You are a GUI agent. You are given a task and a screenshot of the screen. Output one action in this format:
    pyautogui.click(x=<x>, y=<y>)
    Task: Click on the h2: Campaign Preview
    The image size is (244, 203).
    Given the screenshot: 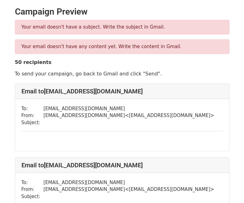 What is the action you would take?
    pyautogui.click(x=122, y=12)
    